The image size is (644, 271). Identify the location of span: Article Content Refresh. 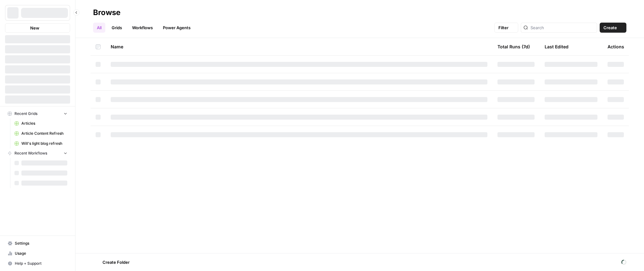
(44, 133).